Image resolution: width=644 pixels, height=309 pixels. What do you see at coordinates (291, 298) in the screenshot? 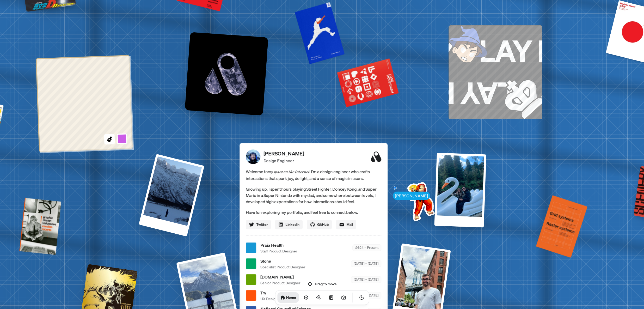
I see `h1: Home` at bounding box center [291, 298].